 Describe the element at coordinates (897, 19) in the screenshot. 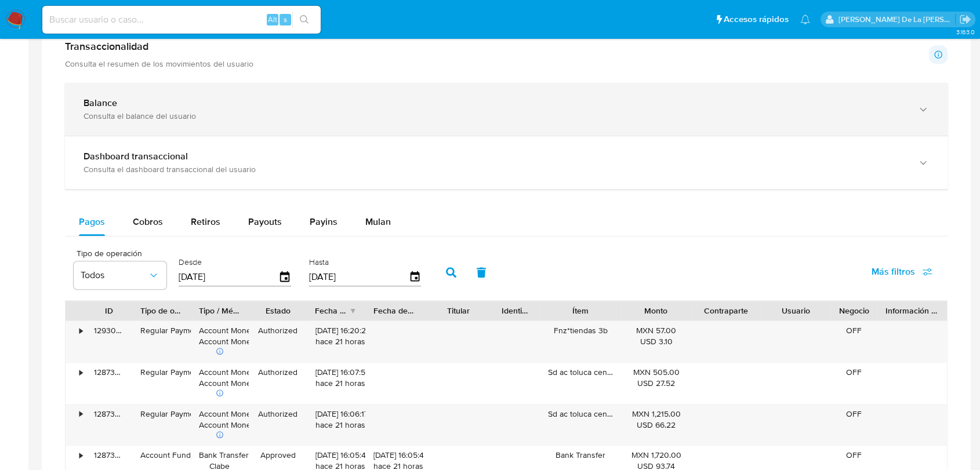

I see `p: javier.gutierrez@mercadolibre.com.mx` at that location.